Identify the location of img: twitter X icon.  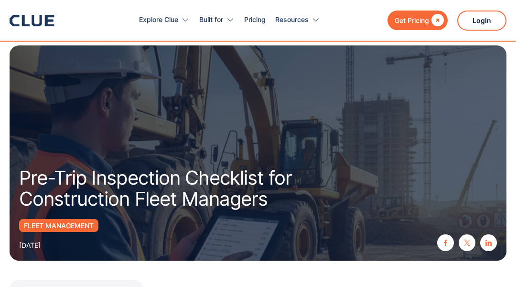
(467, 242).